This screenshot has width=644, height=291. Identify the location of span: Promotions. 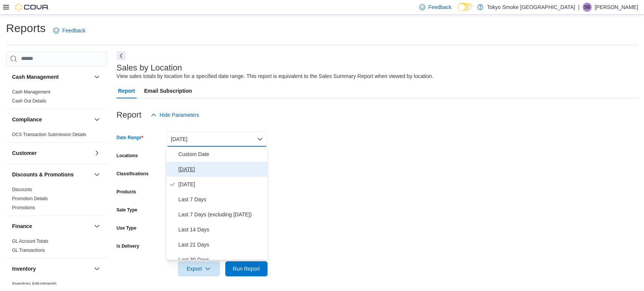
(23, 208).